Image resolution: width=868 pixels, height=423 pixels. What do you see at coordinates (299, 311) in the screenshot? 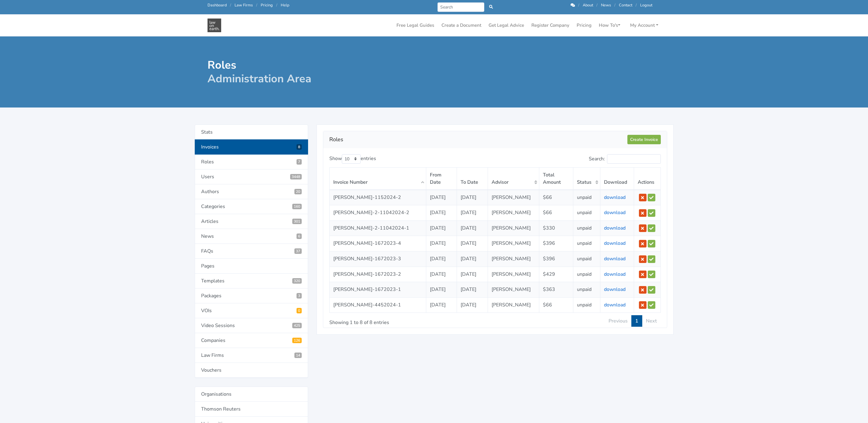
I see `span: Pending VOIs` at bounding box center [299, 311].